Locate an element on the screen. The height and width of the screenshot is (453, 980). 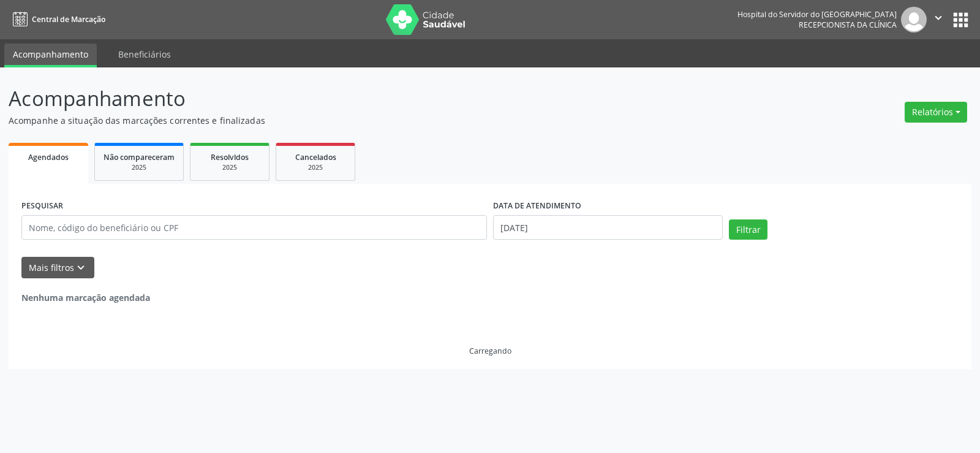
p: Acompanhamento is located at coordinates (345, 98).